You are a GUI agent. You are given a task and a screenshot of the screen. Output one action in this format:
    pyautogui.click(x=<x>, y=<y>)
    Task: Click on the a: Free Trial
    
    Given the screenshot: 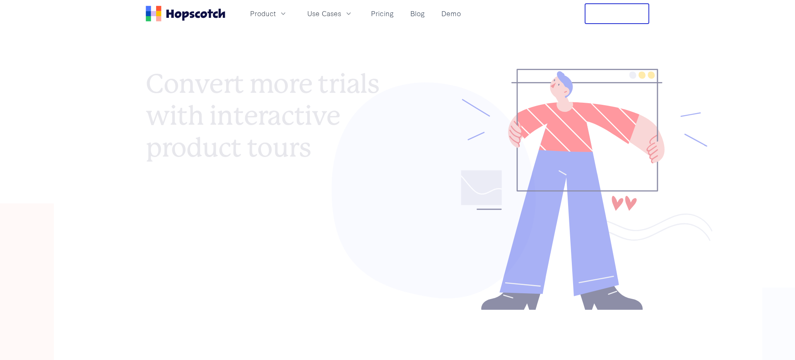 What is the action you would take?
    pyautogui.click(x=617, y=14)
    